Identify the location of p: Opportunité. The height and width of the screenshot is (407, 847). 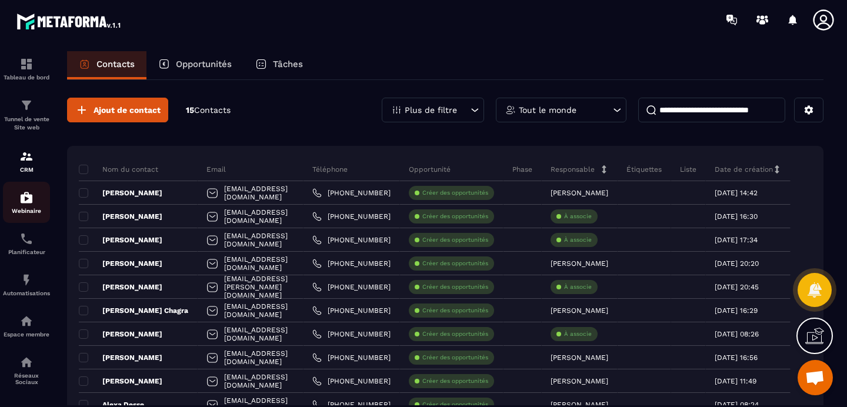
(429, 169).